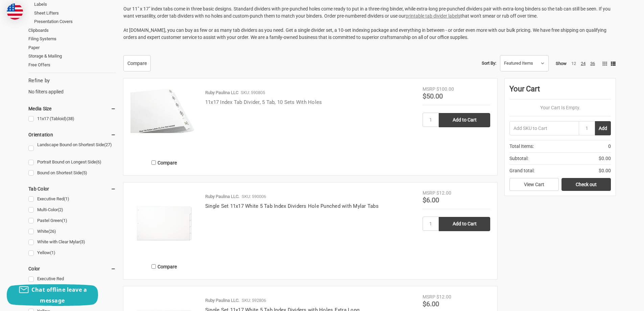 The width and height of the screenshot is (644, 311). Describe the element at coordinates (583, 63) in the screenshot. I see `a: 24` at that location.